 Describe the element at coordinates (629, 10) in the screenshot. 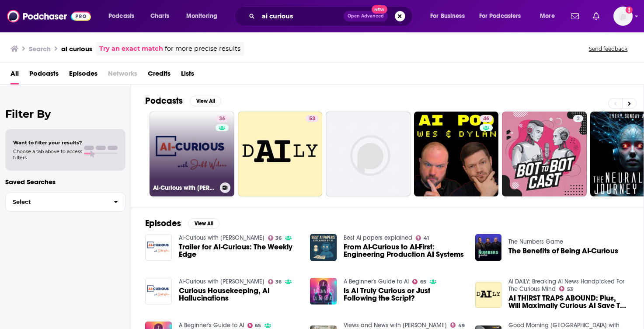

I see `svg: Add a profile image` at that location.